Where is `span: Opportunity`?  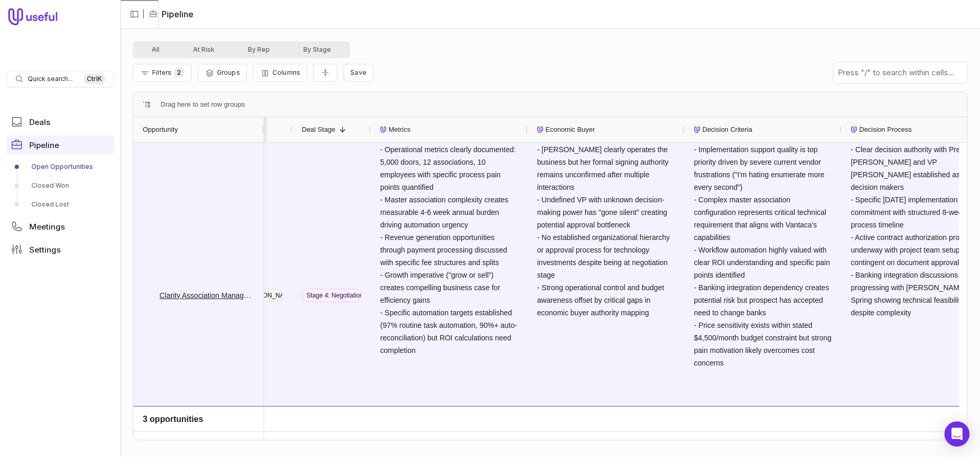
span: Opportunity is located at coordinates (160, 129).